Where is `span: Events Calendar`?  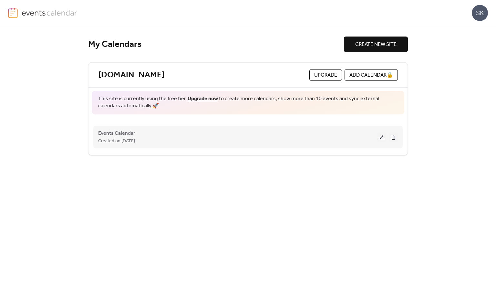
span: Events Calendar is located at coordinates (117, 133).